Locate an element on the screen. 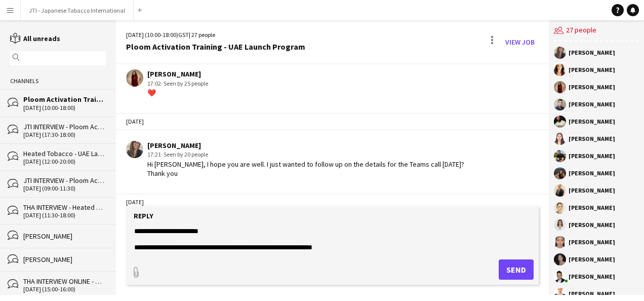  span: · Seen by 20 people is located at coordinates (184, 154).